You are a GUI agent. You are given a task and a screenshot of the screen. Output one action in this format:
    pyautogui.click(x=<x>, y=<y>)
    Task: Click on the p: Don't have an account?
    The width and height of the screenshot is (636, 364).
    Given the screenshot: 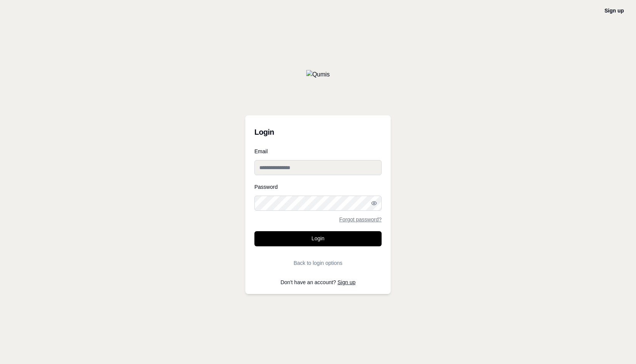 What is the action you would take?
    pyautogui.click(x=318, y=282)
    